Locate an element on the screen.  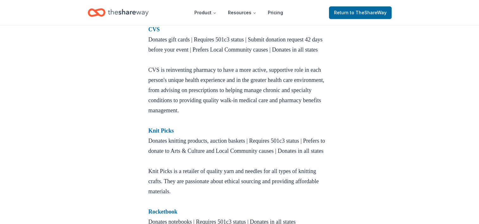
a: Pricing is located at coordinates (275, 13).